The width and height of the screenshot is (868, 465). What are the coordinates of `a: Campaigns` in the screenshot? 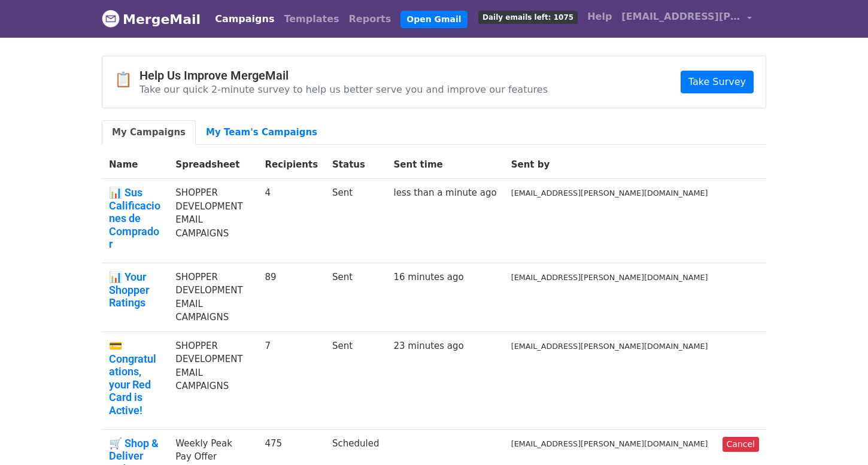 It's located at (244, 19).